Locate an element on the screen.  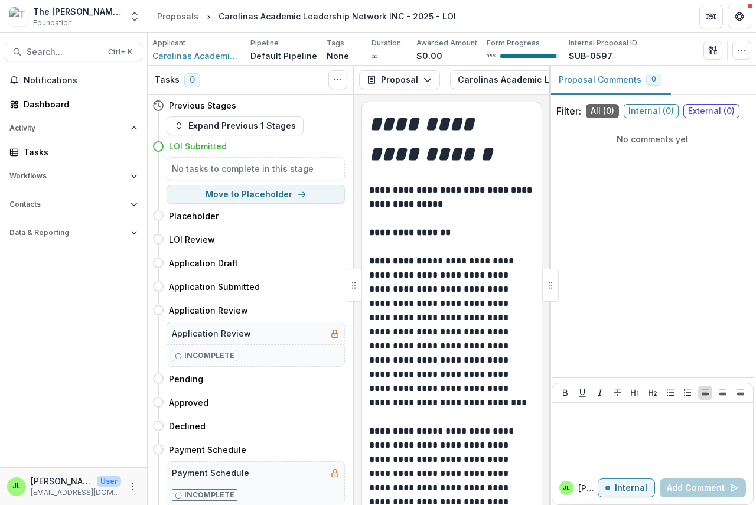
button: Proposal is located at coordinates (399, 80).